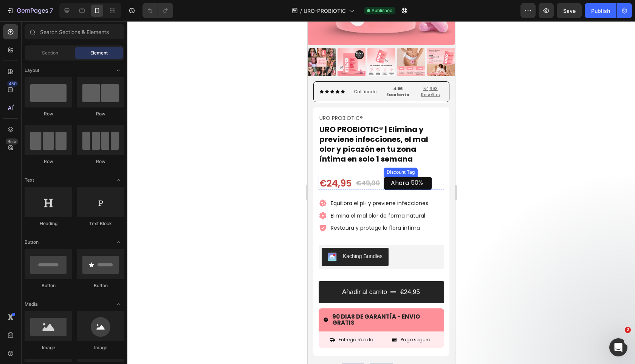 The height and width of the screenshot is (364, 635). Describe the element at coordinates (382, 11) in the screenshot. I see `span: Published` at that location.